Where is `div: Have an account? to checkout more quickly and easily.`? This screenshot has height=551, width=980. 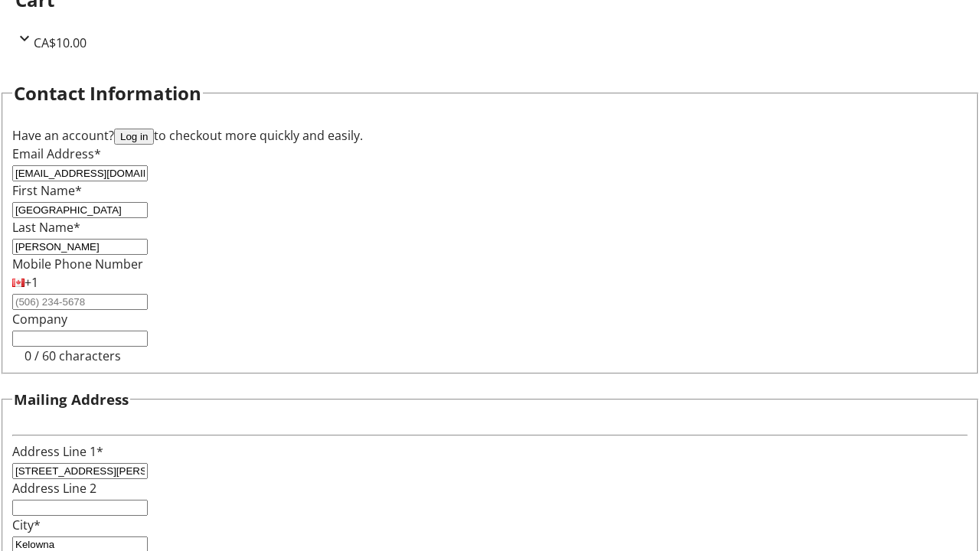 div: Have an account? to checkout more quickly and easily. is located at coordinates (490, 136).